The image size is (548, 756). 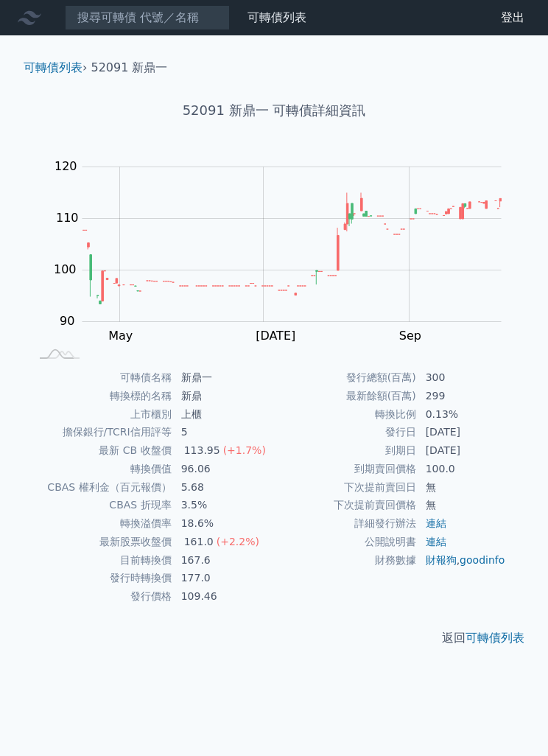 I want to click on li: 52091 新鼎一, so click(x=130, y=68).